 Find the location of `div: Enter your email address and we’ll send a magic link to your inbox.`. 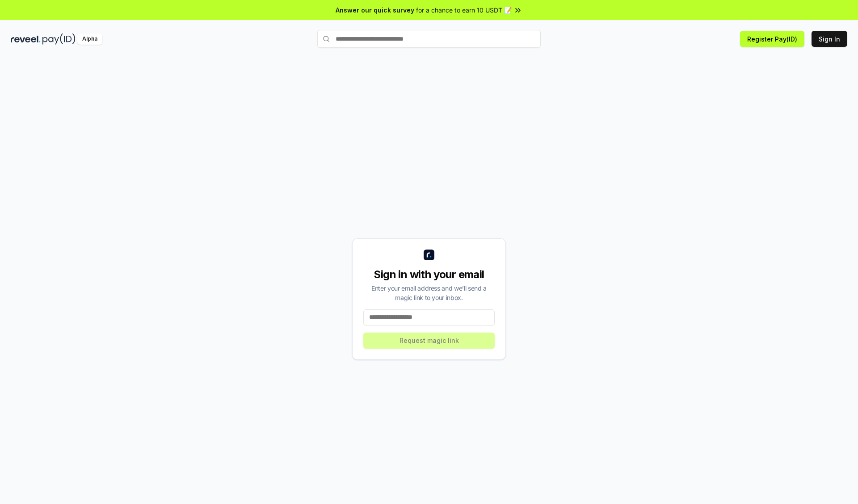

div: Enter your email address and we’ll send a magic link to your inbox. is located at coordinates (429, 293).